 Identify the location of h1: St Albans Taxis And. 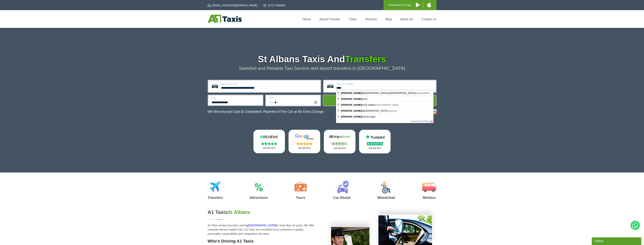
(322, 59).